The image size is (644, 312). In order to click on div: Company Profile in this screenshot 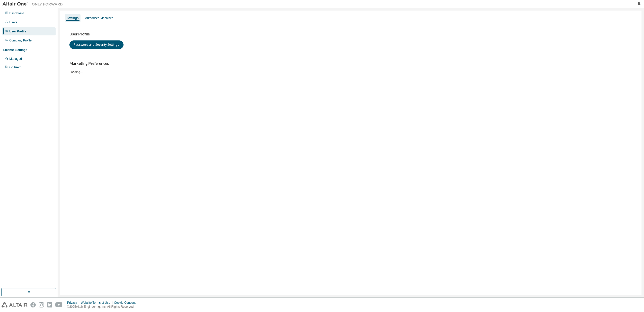, I will do `click(20, 40)`.